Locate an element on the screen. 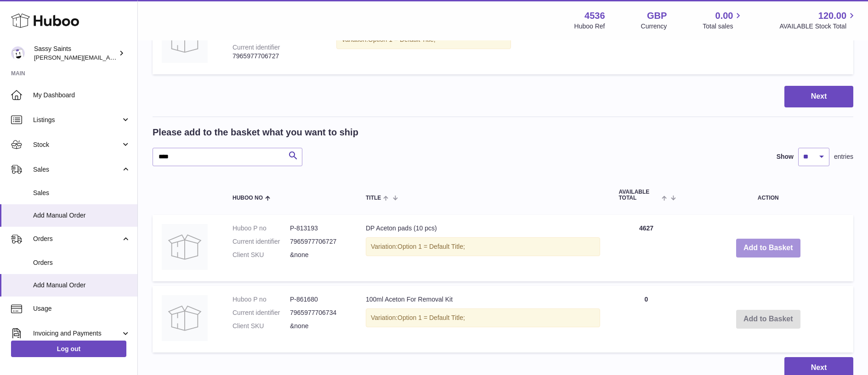 The width and height of the screenshot is (868, 375). span: Stock is located at coordinates (77, 145).